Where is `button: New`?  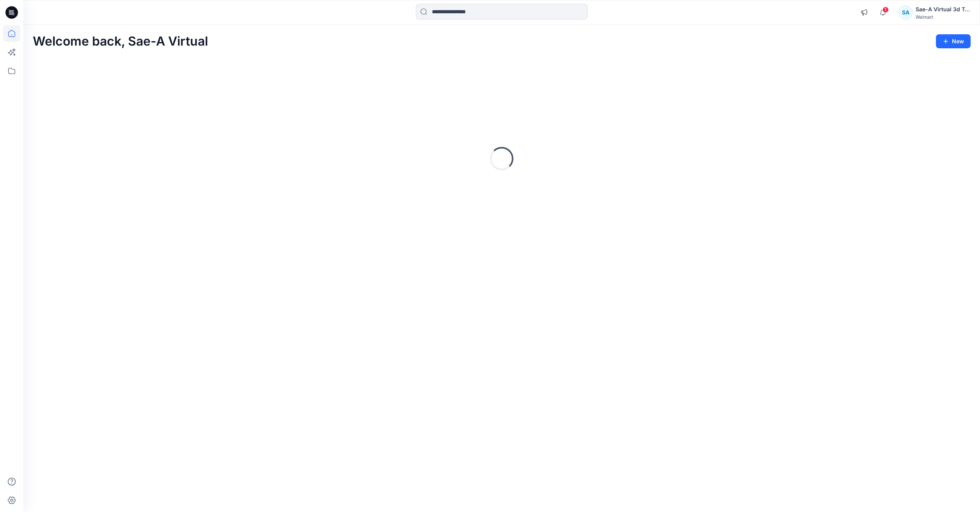 button: New is located at coordinates (953, 41).